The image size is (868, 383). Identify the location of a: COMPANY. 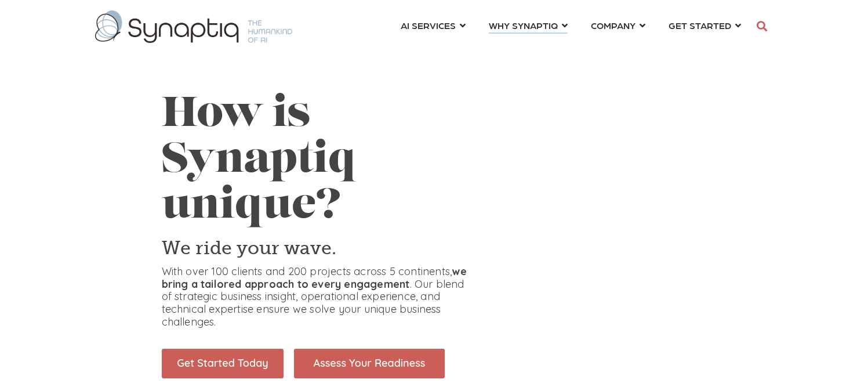
(618, 25).